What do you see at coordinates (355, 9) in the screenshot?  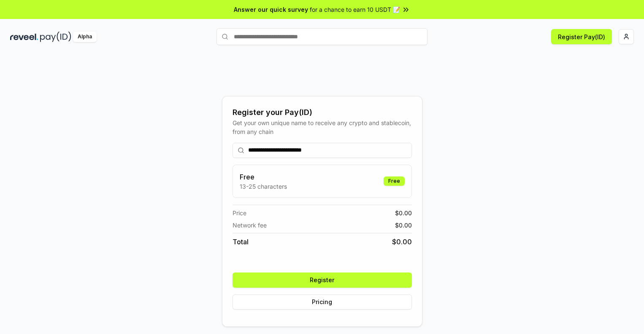 I see `span: for a chance to earn 10 USDT 📝` at bounding box center [355, 9].